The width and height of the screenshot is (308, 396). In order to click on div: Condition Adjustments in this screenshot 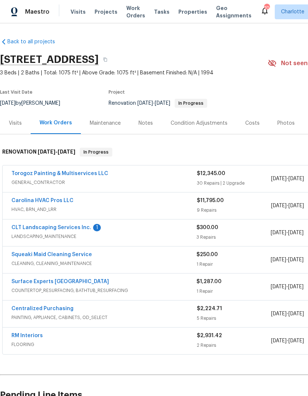, I will do `click(199, 123)`.